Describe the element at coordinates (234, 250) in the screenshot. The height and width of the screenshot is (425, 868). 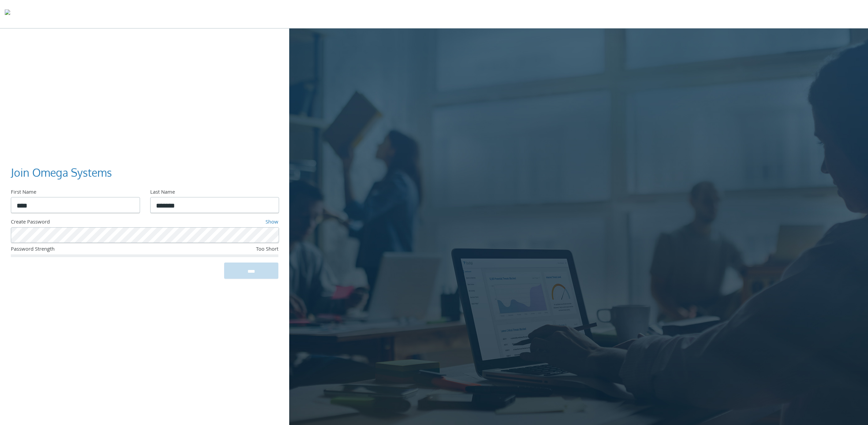
I see `div: Too Short` at that location.